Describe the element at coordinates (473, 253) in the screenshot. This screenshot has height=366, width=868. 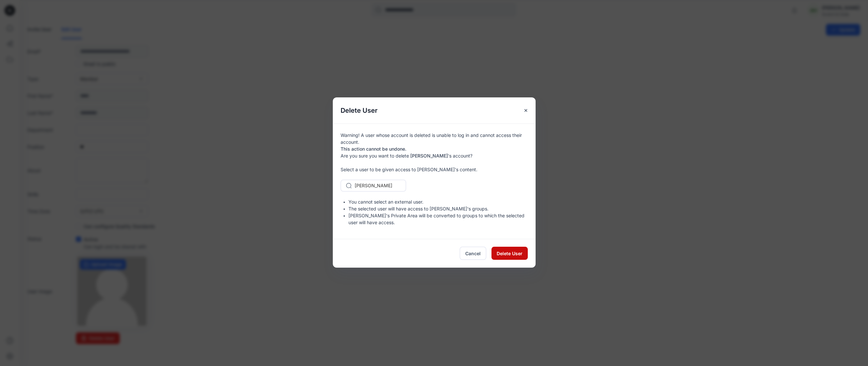
I see `button: Cancel` at that location.